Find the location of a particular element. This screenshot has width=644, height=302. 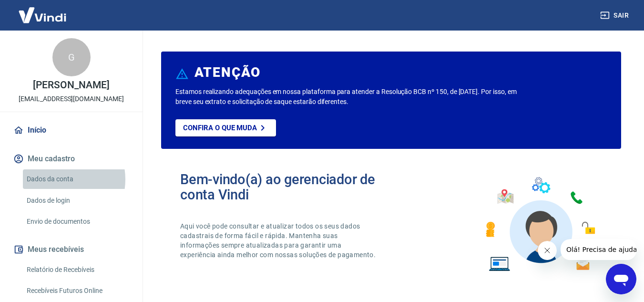

a: Confira o que muda is located at coordinates (225, 128).